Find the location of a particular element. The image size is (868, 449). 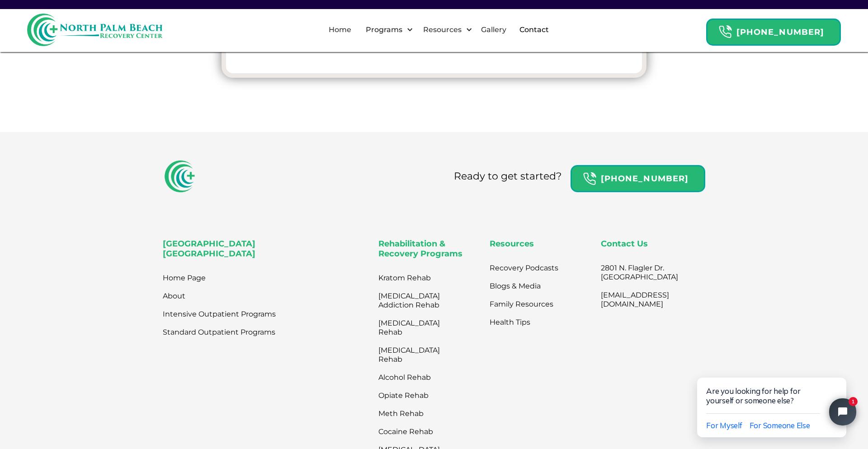

span: For Someone Else is located at coordinates (102, 76).